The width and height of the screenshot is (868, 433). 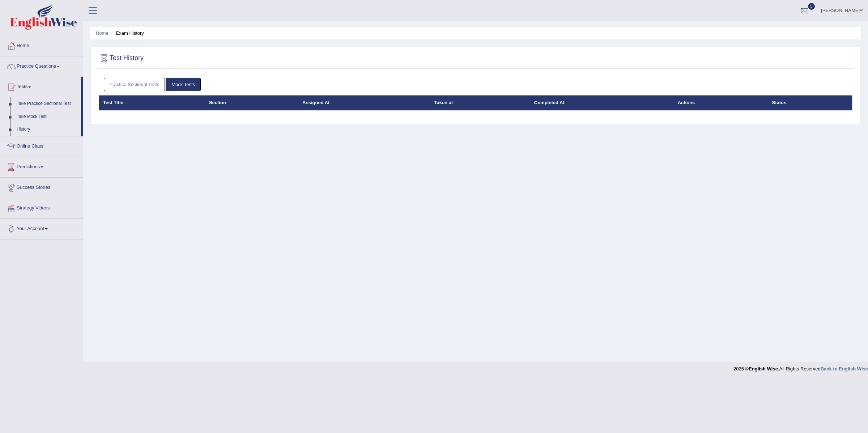 What do you see at coordinates (183, 84) in the screenshot?
I see `a: Mock Tests` at bounding box center [183, 84].